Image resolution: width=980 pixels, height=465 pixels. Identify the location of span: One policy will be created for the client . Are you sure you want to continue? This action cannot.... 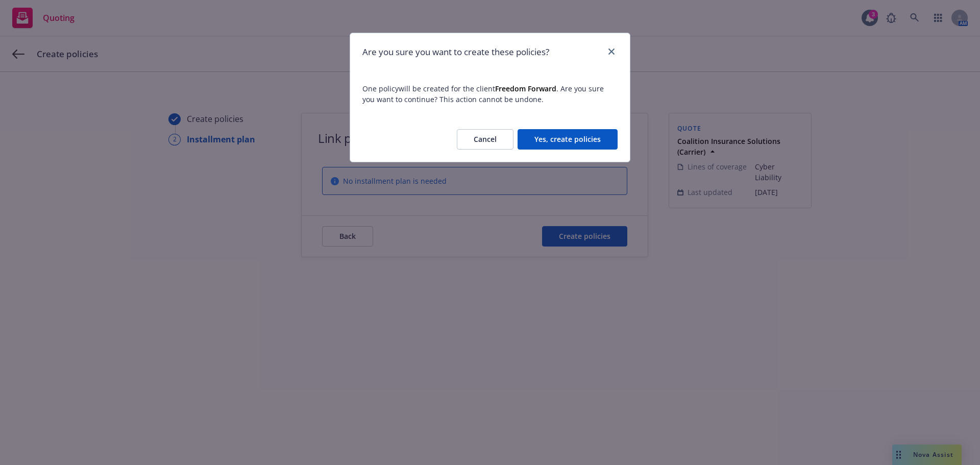
(490, 94).